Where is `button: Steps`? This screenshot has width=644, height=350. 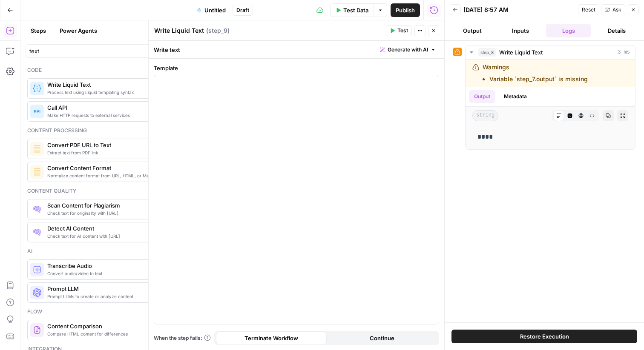
button: Steps is located at coordinates (38, 30).